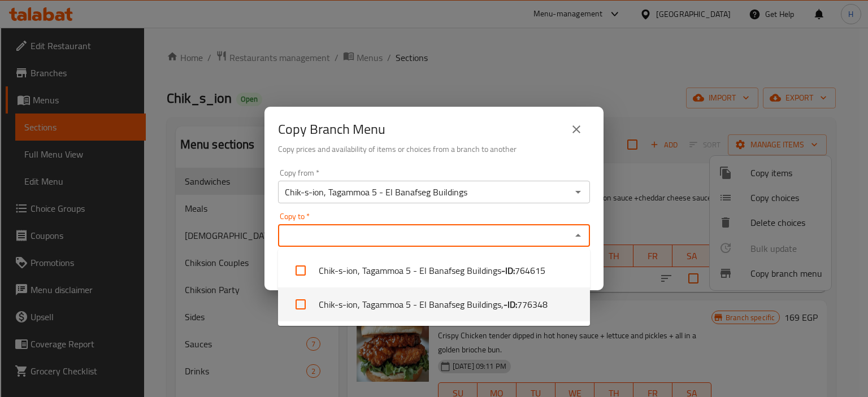  Describe the element at coordinates (532, 305) in the screenshot. I see `span: 776348` at that location.